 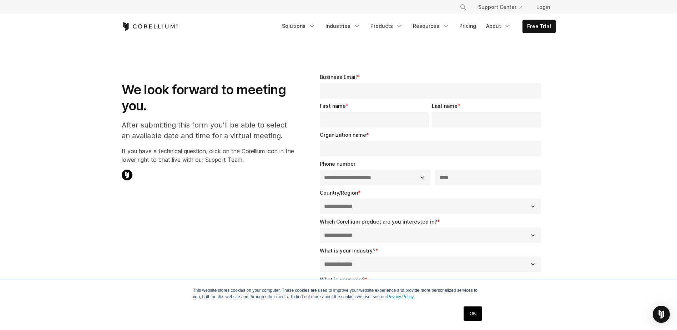 What do you see at coordinates (338, 163) in the screenshot?
I see `span: Phone number` at bounding box center [338, 163].